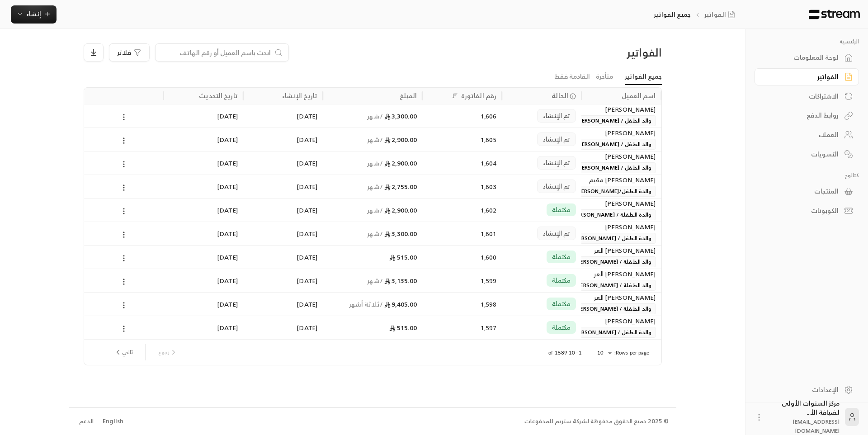 This screenshot has width=868, height=435. What do you see at coordinates (124, 352) in the screenshot?
I see `button: next page` at bounding box center [124, 352].